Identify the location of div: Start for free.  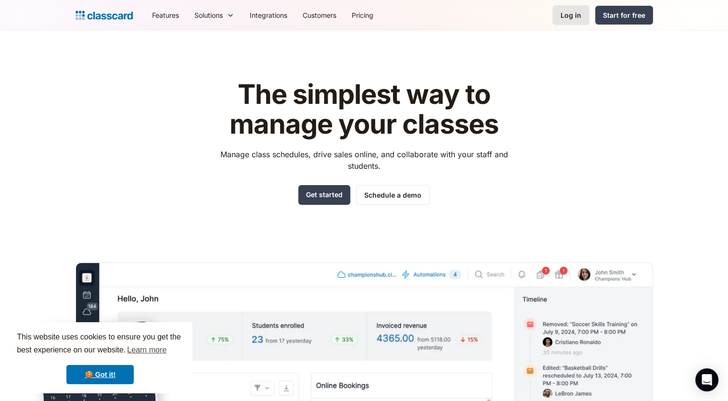
(624, 15).